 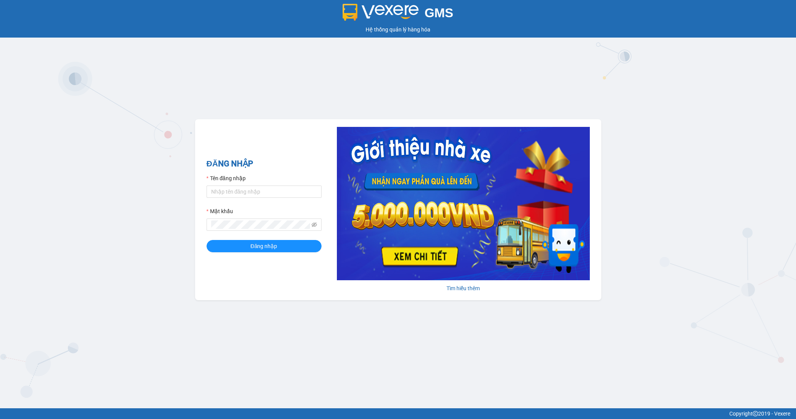 I want to click on input: Tên đăng nhập, so click(x=264, y=192).